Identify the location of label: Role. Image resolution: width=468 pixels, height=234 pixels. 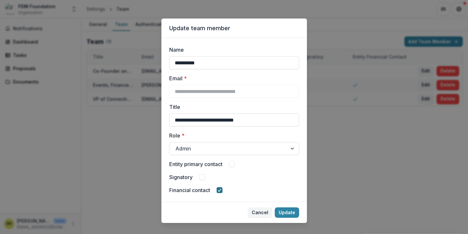
(232, 135).